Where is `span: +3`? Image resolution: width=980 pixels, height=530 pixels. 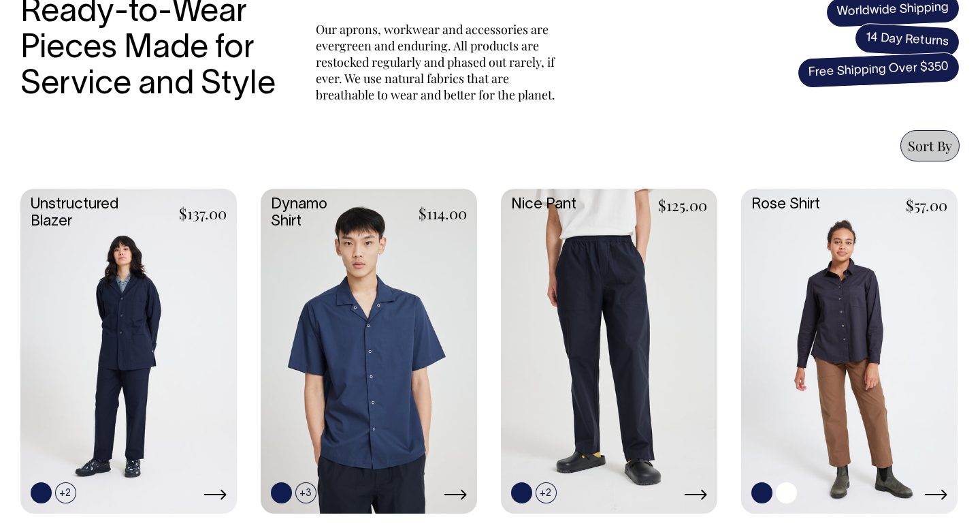
span: +3 is located at coordinates (305, 492).